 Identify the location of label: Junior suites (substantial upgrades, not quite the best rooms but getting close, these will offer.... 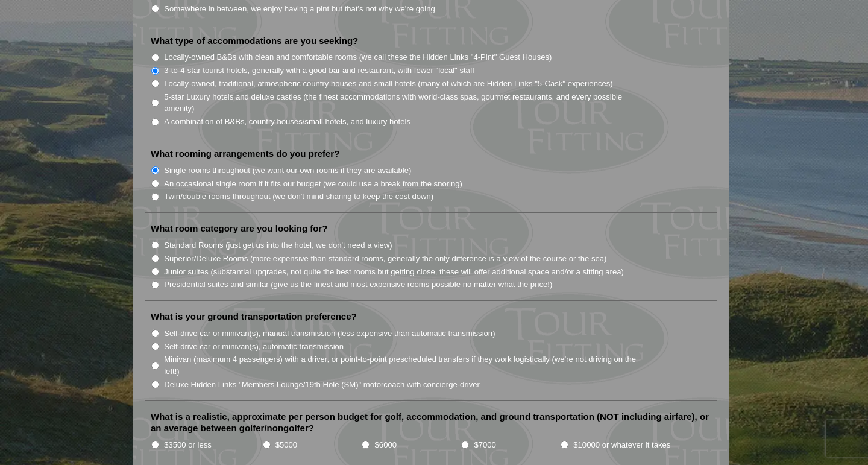
(393, 272).